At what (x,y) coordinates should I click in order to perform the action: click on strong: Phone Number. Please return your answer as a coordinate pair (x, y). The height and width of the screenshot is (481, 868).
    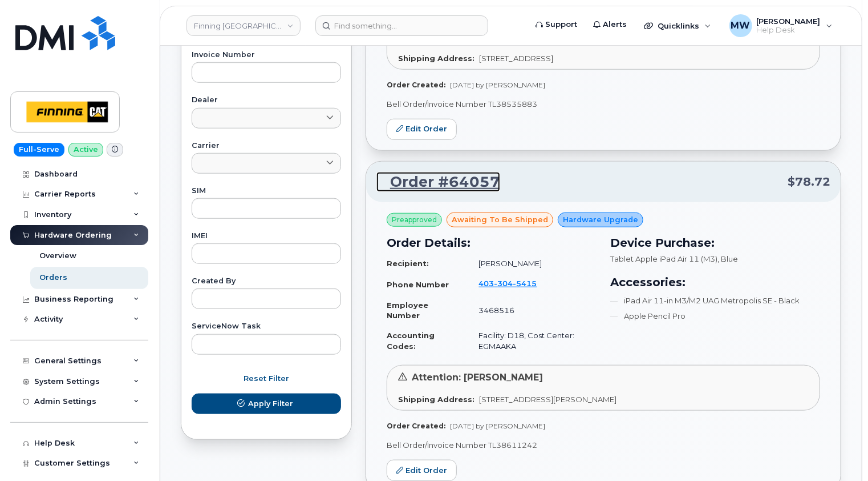
    Looking at the image, I should click on (417, 284).